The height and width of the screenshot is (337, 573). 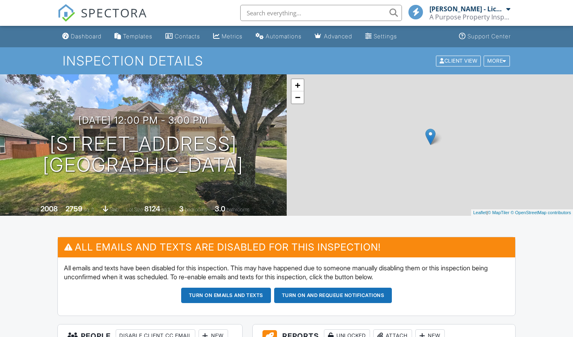 What do you see at coordinates (540, 213) in the screenshot?
I see `a: © OpenStreetMap contributors` at bounding box center [540, 213].